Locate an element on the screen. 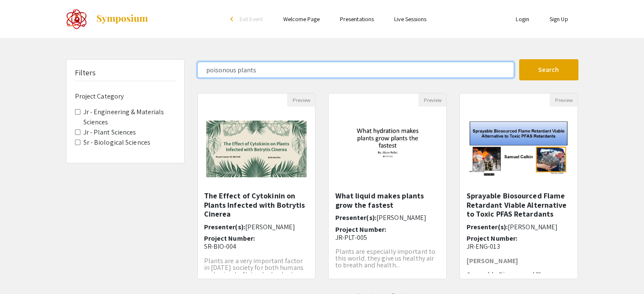 This screenshot has height=294, width=644. h6: Project Category is located at coordinates (125, 96).